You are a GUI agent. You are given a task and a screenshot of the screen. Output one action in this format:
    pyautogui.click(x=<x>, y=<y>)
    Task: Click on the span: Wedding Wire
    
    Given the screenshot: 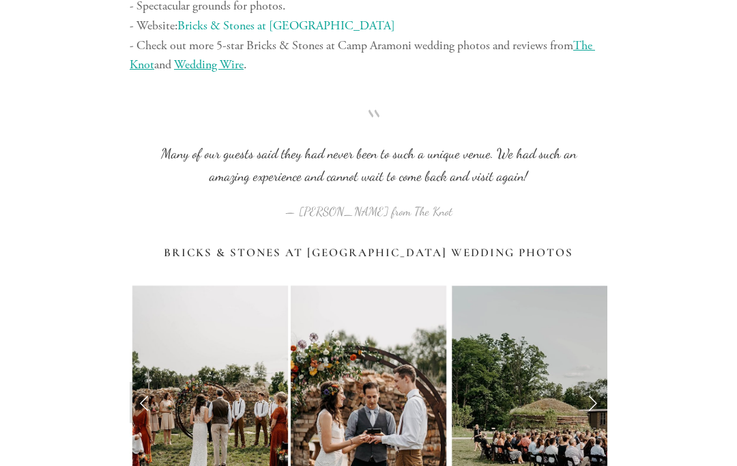 What is the action you would take?
    pyautogui.click(x=209, y=64)
    